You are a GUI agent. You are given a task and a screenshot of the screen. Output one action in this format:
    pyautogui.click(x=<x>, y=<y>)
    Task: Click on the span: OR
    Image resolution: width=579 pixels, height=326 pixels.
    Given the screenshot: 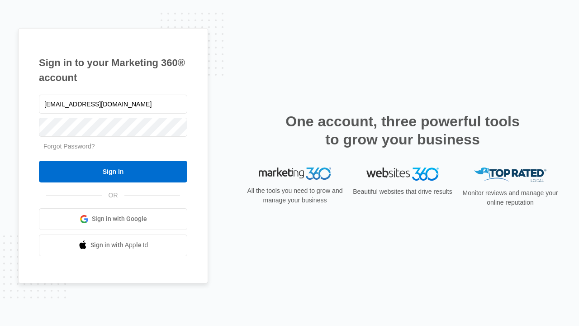 What is the action you would take?
    pyautogui.click(x=113, y=195)
    